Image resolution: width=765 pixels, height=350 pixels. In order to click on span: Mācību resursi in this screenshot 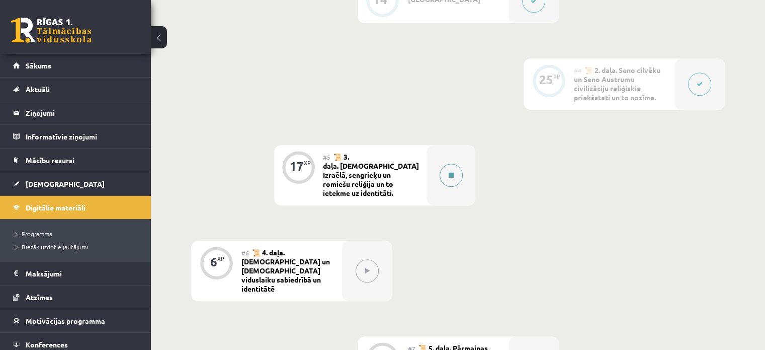, I will do `click(50, 160)`.